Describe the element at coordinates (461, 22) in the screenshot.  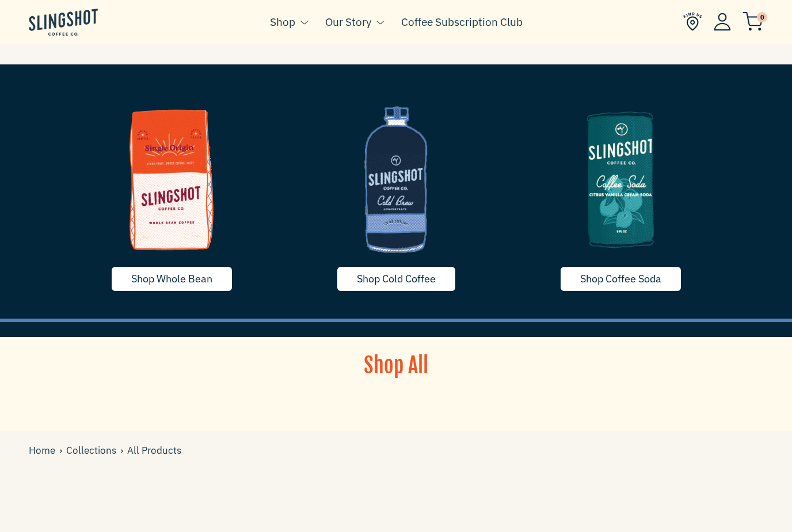
I see `a: Coffee Subscription Club` at that location.